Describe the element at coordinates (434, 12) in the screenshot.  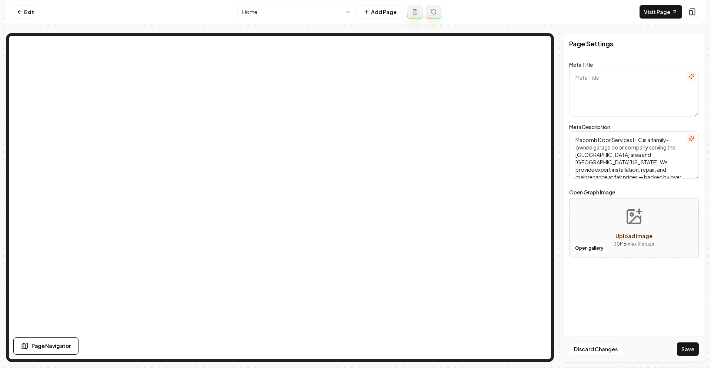
I see `button: Regenerate page` at that location.